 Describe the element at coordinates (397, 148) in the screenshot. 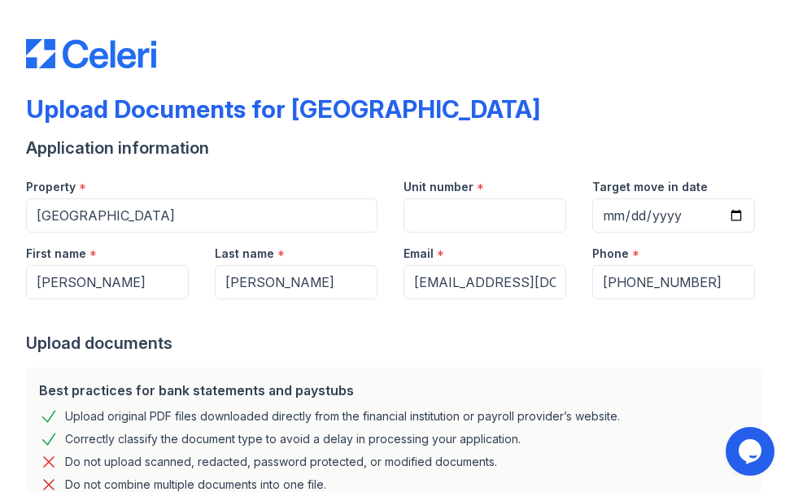

I see `div: Application information` at that location.